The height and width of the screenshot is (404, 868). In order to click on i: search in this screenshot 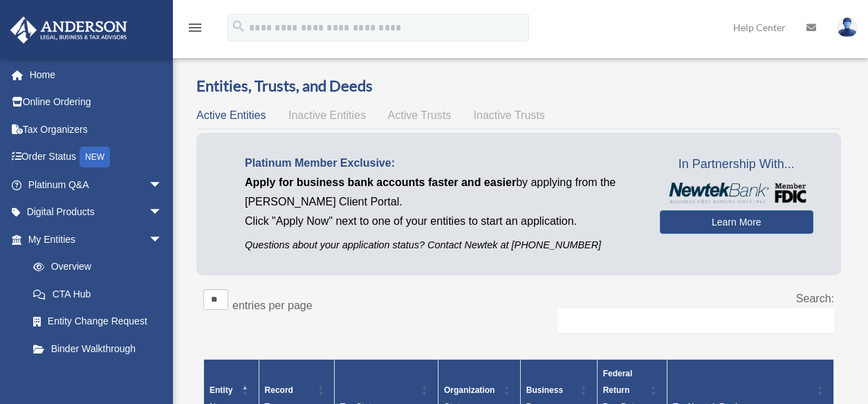, I will do `click(239, 27)`.